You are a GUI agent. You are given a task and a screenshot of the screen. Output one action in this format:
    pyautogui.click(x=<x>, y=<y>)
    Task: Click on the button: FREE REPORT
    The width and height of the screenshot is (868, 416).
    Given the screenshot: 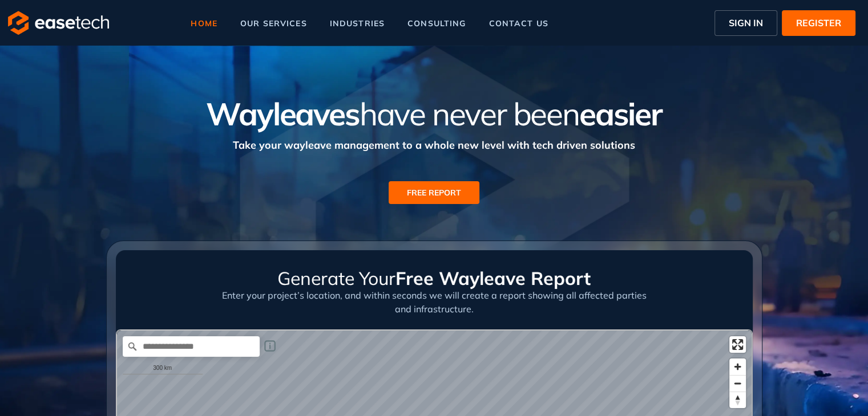 What is the action you would take?
    pyautogui.click(x=434, y=192)
    